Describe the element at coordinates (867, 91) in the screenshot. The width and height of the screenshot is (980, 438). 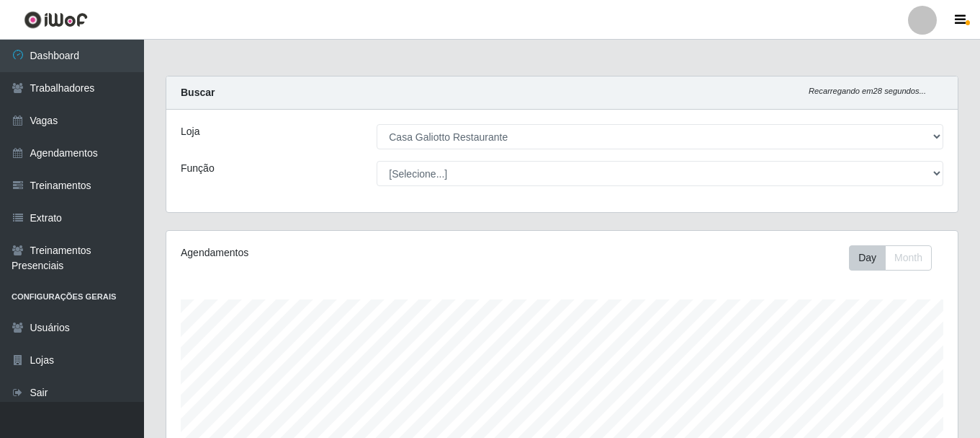
I see `i: Recarregando em 28 segundos...` at that location.